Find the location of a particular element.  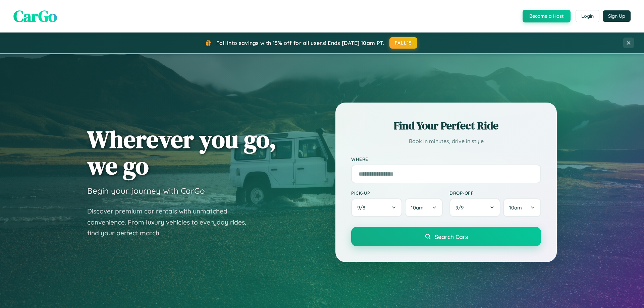

button: Search Cars is located at coordinates (446, 236).